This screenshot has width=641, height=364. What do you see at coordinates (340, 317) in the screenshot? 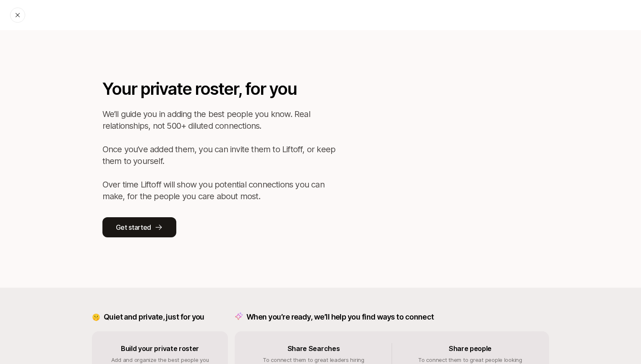
I see `p: When you’re ready, we’ll help you find ways to connect` at bounding box center [340, 317].